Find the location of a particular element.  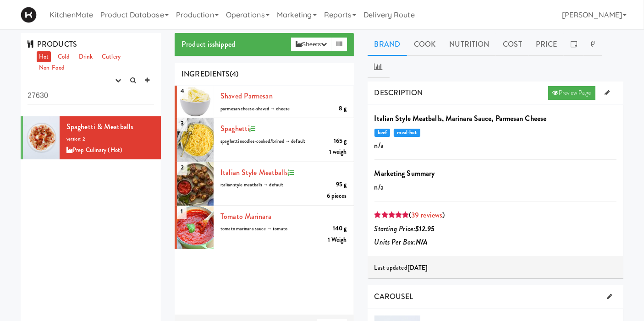

li: Spaghetti & Meatballsversion: 2Prep Culinary (Hot) is located at coordinates (91, 138).